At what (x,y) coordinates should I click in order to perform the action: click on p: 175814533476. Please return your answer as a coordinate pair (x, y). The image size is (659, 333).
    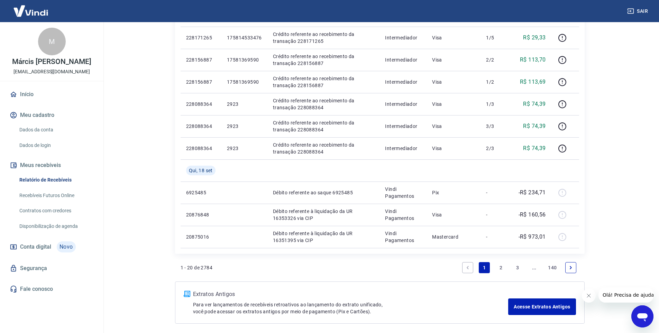
    Looking at the image, I should click on (244, 38).